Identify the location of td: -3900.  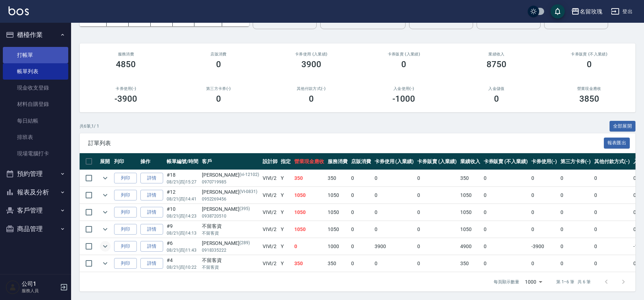
(544, 246).